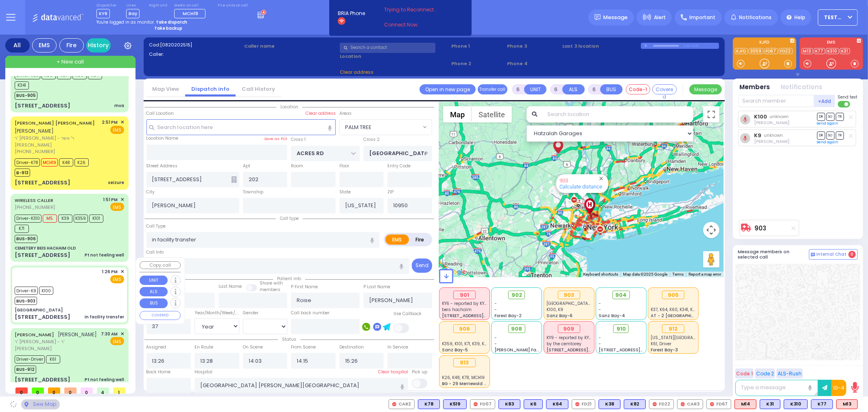  Describe the element at coordinates (271, 283) in the screenshot. I see `small: Share with` at that location.